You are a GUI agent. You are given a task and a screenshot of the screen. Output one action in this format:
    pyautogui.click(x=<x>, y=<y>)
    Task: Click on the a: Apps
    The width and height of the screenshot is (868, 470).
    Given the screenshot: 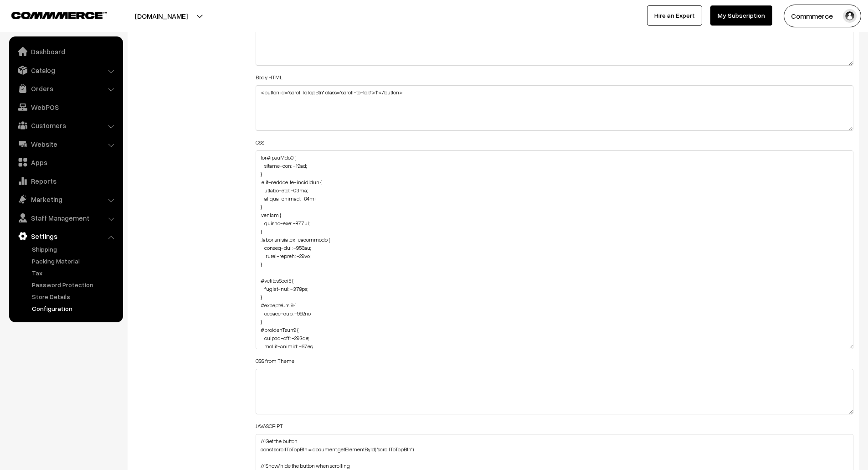 What is the action you would take?
    pyautogui.click(x=66, y=162)
    